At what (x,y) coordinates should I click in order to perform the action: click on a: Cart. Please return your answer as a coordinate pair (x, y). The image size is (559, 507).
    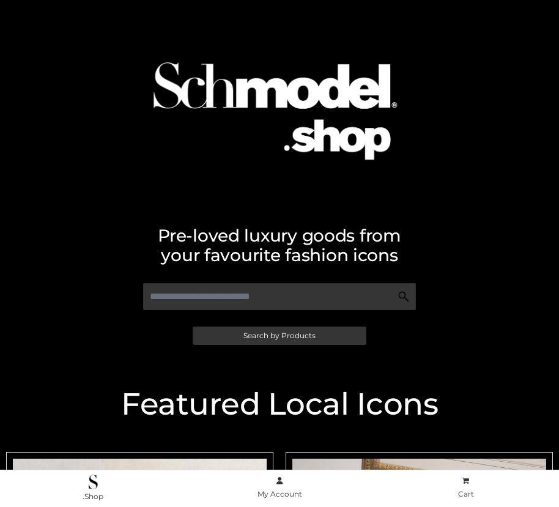
    Looking at the image, I should click on (465, 487).